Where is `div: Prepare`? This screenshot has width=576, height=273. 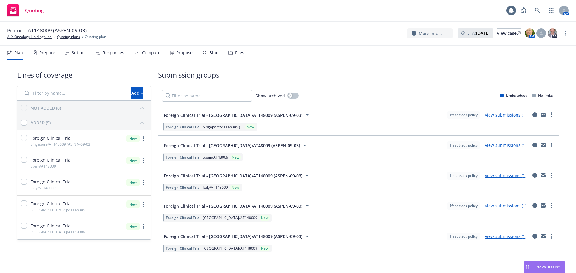 div: Prepare is located at coordinates (47, 53).